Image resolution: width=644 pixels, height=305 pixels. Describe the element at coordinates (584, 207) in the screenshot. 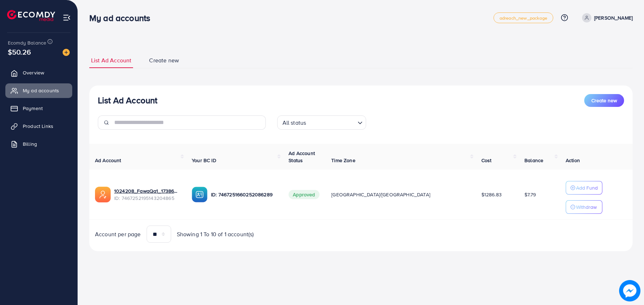

I see `button: Withdraw` at that location.